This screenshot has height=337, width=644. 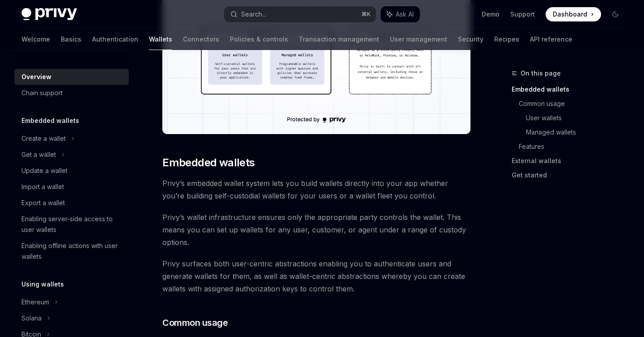 What do you see at coordinates (522, 15) in the screenshot?
I see `a: Support` at bounding box center [522, 15].